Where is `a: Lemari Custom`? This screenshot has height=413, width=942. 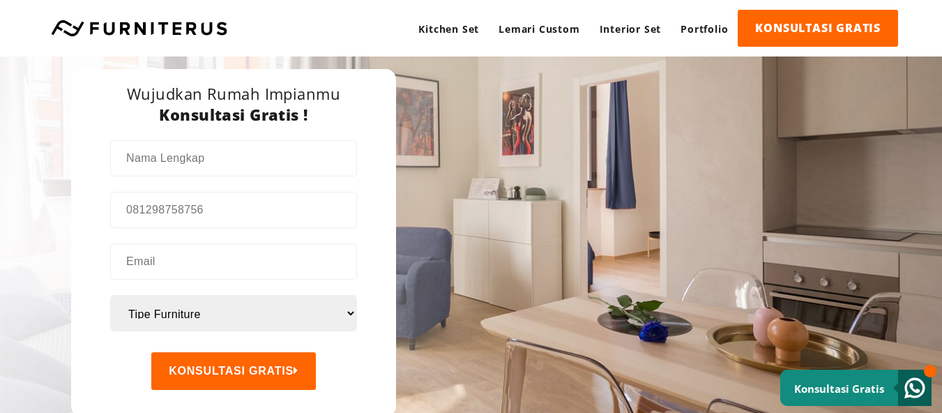
a: Lemari Custom is located at coordinates (539, 29).